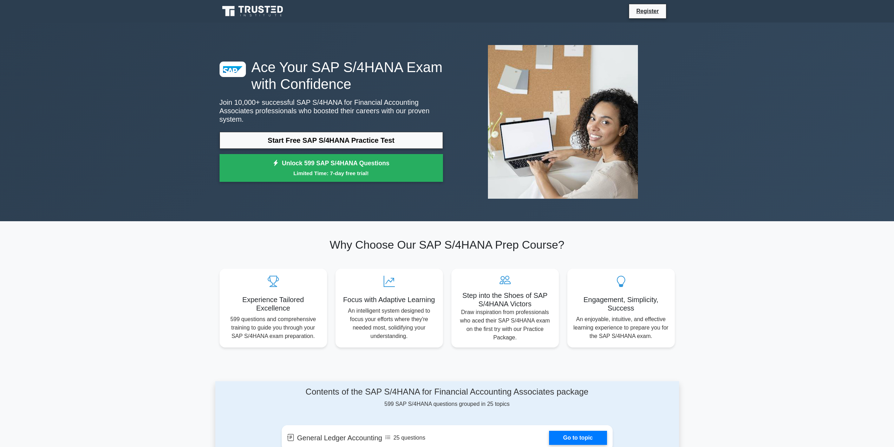 Image resolution: width=894 pixels, height=447 pixels. Describe the element at coordinates (447, 391) in the screenshot. I see `h4: Contents of the SAP S/4HANA for Financial Accounting Associates package` at that location.